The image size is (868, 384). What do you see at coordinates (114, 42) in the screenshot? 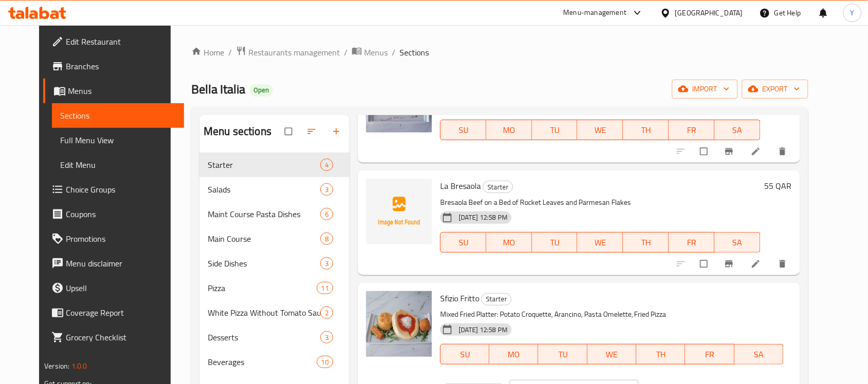
I see `a: Edit Restaurant` at bounding box center [114, 42].